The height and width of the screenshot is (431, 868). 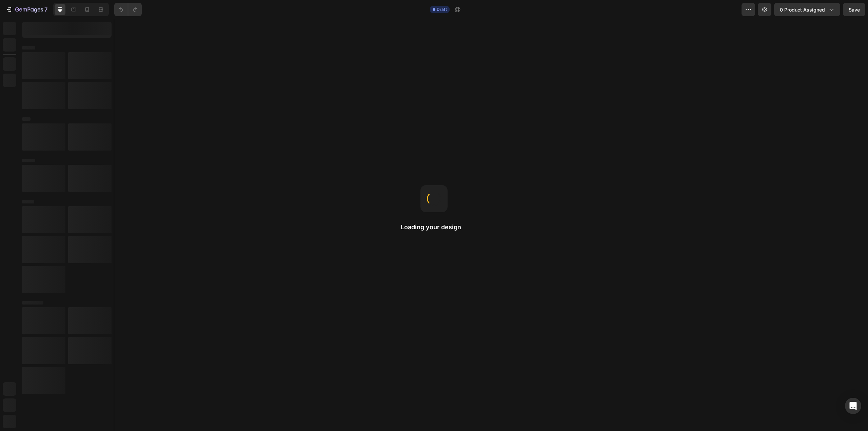 What do you see at coordinates (128, 10) in the screenshot?
I see `div: Undo/Redo` at bounding box center [128, 10].